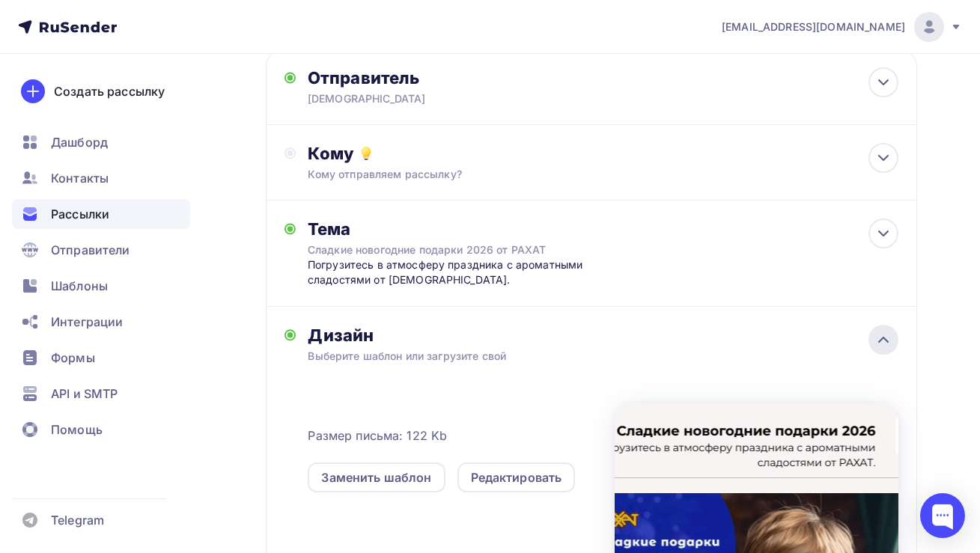  What do you see at coordinates (79, 142) in the screenshot?
I see `span: Дашборд` at bounding box center [79, 142].